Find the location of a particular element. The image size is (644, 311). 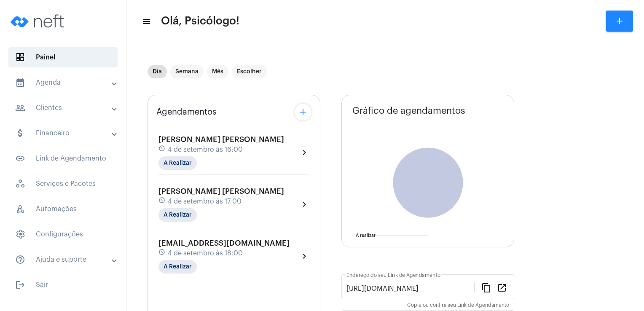

mat-chip: Semana is located at coordinates (186, 72).